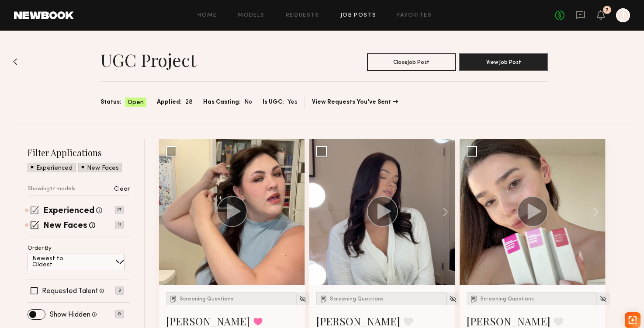  Describe the element at coordinates (119, 225) in the screenshot. I see `p: 11` at that location.